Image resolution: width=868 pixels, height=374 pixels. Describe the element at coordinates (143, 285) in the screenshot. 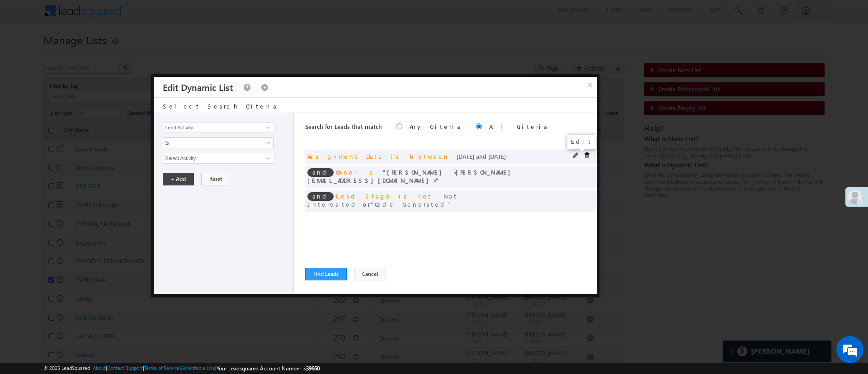

I see `em: Start Chat` at that location.